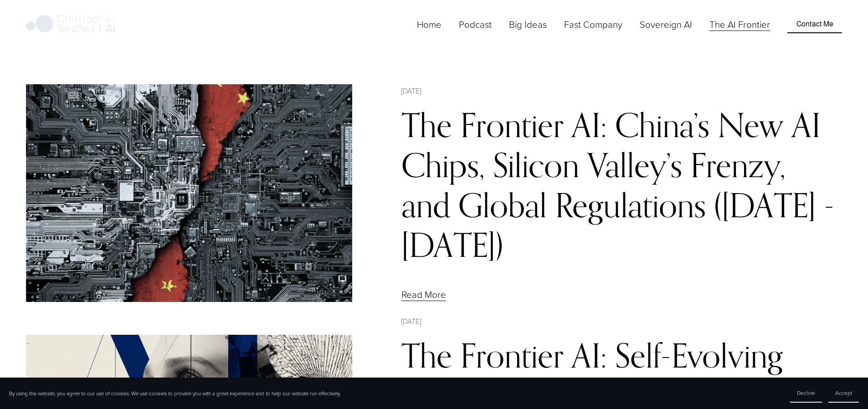 The height and width of the screenshot is (409, 868). I want to click on a: The AI Frontier, so click(740, 24).